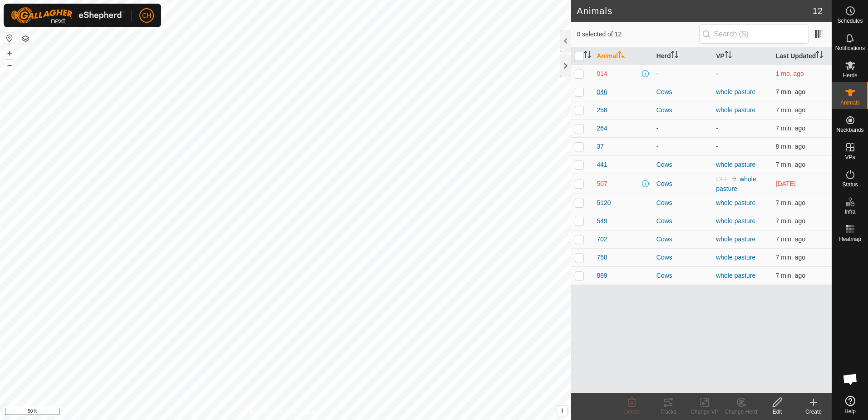 The width and height of the screenshot is (868, 420). I want to click on button: Reset Map, so click(10, 39).